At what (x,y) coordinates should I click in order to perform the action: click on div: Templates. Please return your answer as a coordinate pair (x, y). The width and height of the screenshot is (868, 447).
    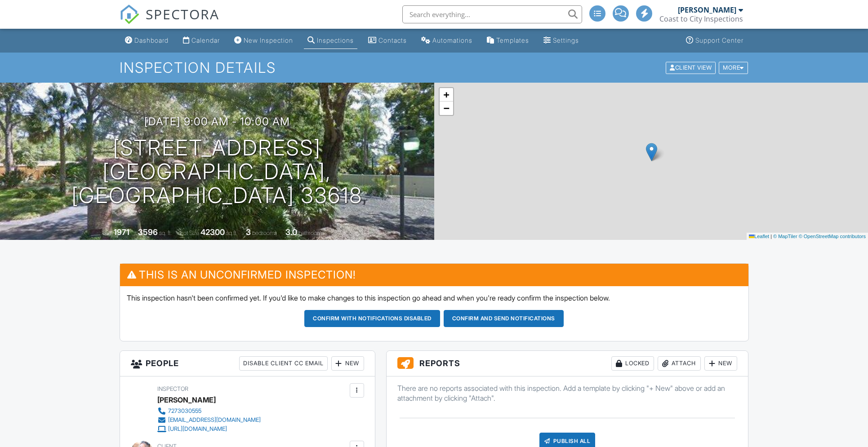
    Looking at the image, I should click on (512, 40).